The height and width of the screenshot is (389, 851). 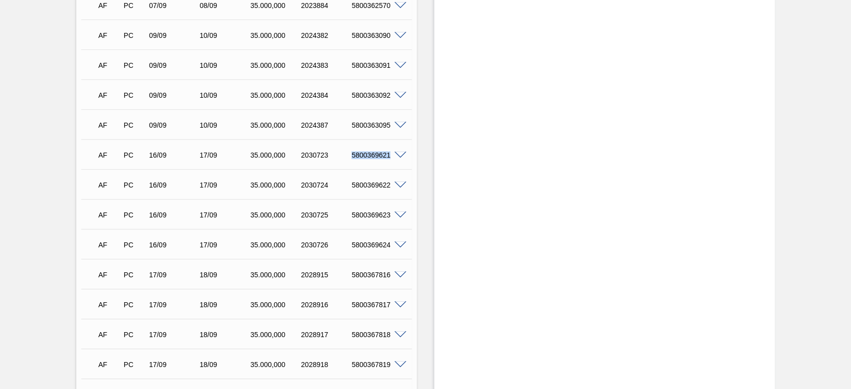 I want to click on div: 2030726, so click(x=327, y=245).